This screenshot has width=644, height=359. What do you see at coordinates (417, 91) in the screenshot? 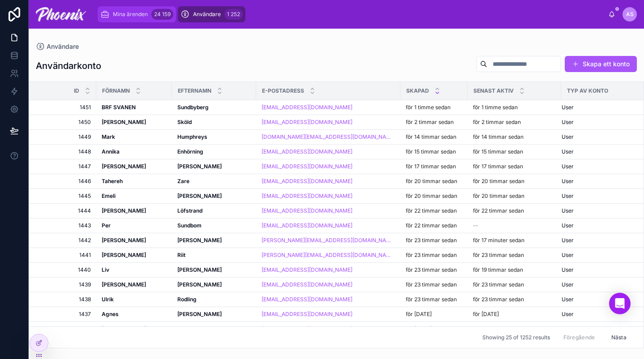
I see `span: Skapad` at bounding box center [417, 91].